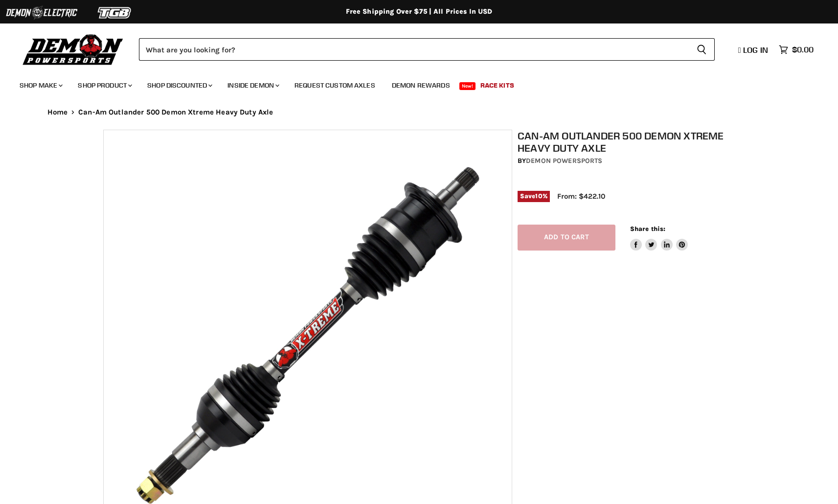 The height and width of the screenshot is (504, 838). I want to click on a: Race Kits, so click(497, 86).